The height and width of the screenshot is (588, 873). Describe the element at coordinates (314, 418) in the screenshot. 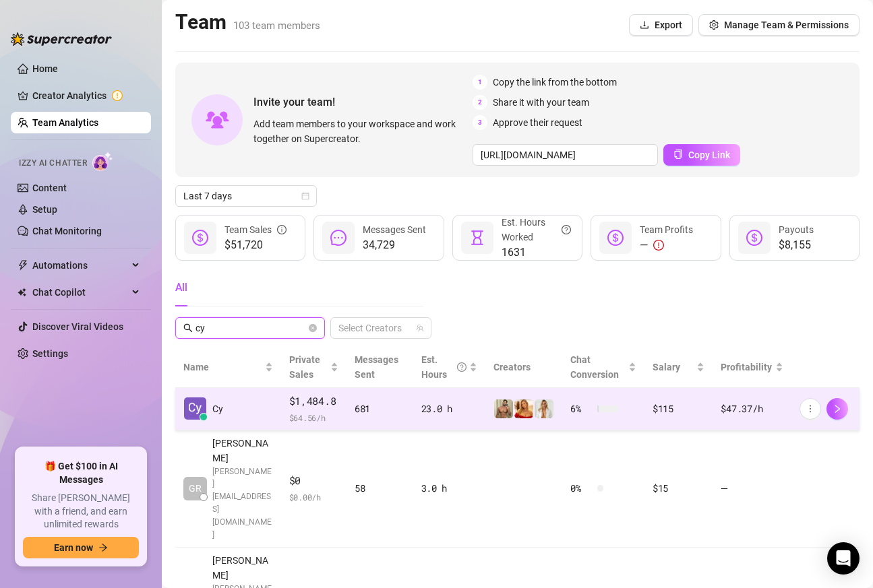

I see `span: $ 64.56 /h` at that location.